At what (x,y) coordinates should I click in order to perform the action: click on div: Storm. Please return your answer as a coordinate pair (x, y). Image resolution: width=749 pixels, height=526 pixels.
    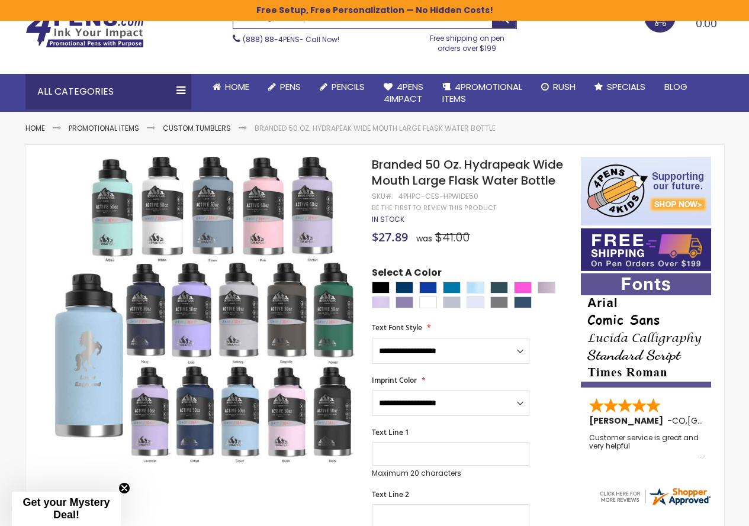
    Looking at the image, I should click on (523, 302).